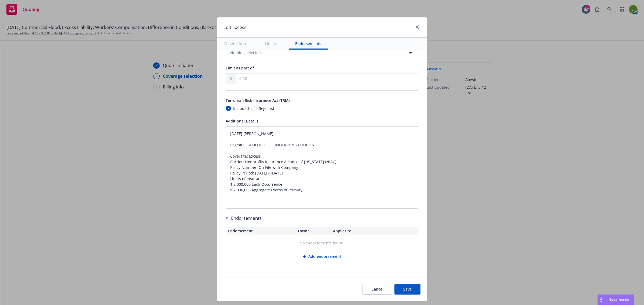 The width and height of the screenshot is (644, 305). What do you see at coordinates (322, 256) in the screenshot?
I see `button: Add endorsement` at bounding box center [322, 256].